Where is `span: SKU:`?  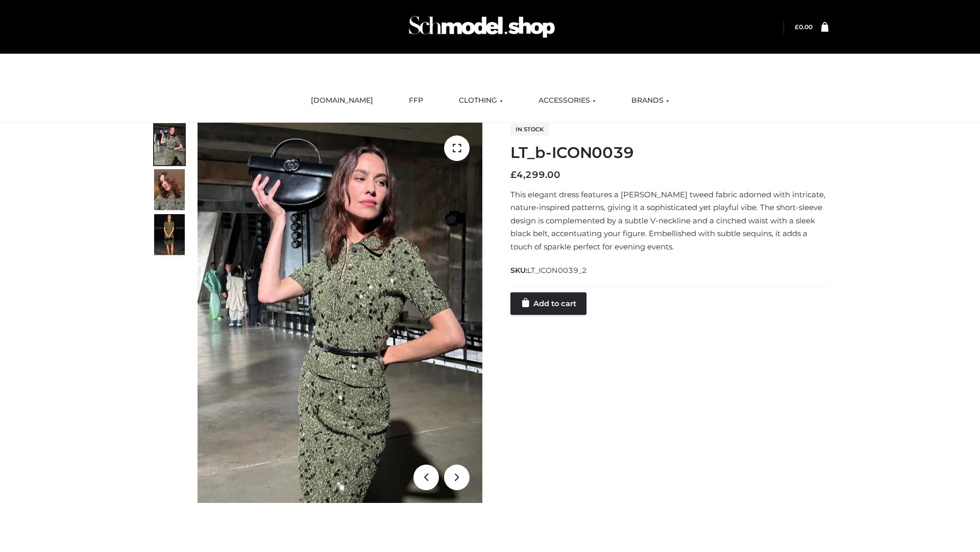 span: SKU: is located at coordinates (549, 271).